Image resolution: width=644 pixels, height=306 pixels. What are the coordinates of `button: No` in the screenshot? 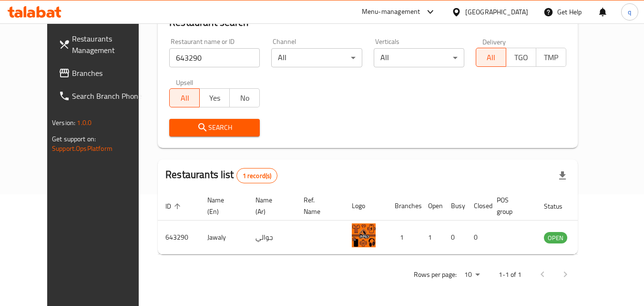 It's located at (245, 98).